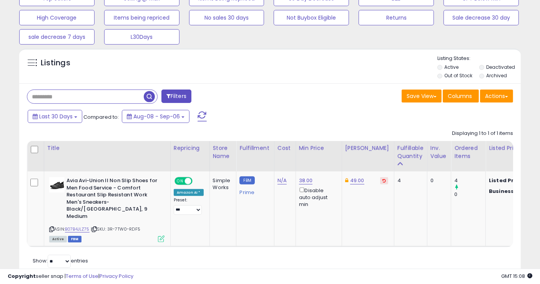 The height and width of the screenshot is (284, 540). I want to click on button: sale decrease 7 days, so click(57, 37).